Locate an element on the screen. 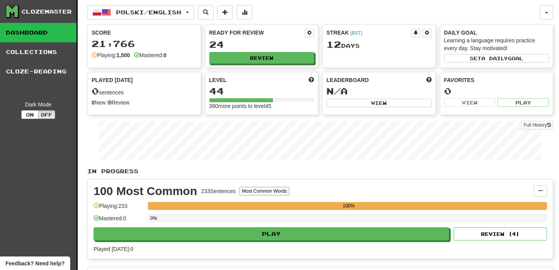  div: 24 is located at coordinates (262, 44).